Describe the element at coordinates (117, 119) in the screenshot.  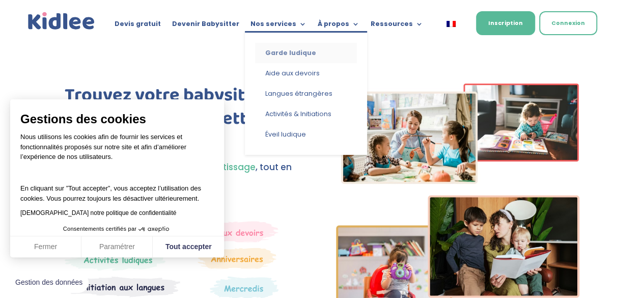
I see `span: Gestions des cookies` at that location.